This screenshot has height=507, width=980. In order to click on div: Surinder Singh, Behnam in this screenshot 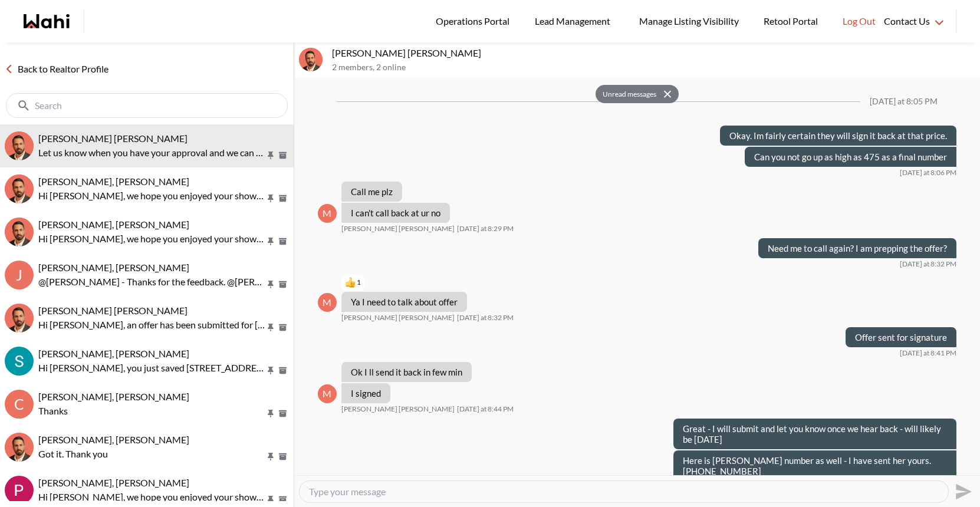, I will do `click(19, 361)`.